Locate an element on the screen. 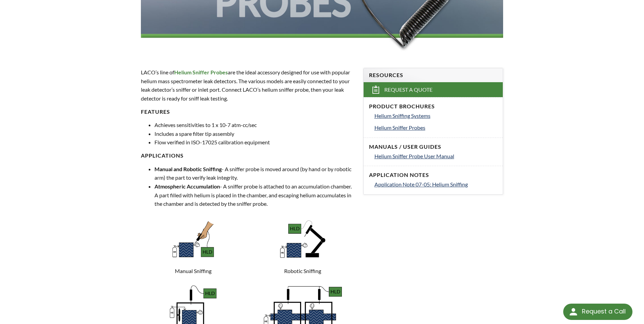  h4: Product Brochures is located at coordinates (433, 106).